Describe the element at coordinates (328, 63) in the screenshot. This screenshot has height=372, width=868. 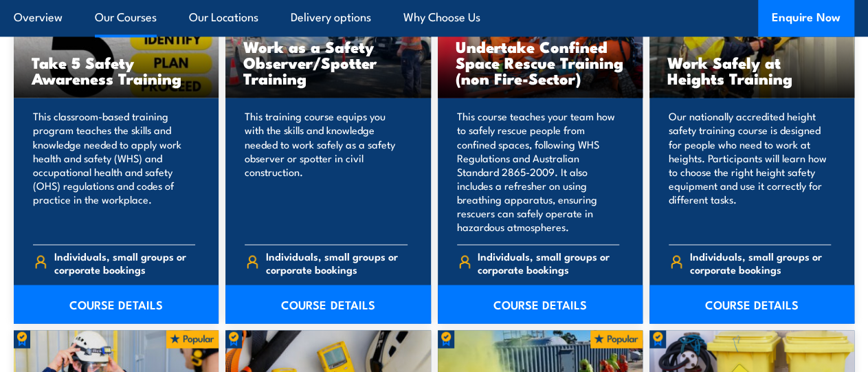
I see `h3: Work as a Safety Observer/Spotter Training` at that location.